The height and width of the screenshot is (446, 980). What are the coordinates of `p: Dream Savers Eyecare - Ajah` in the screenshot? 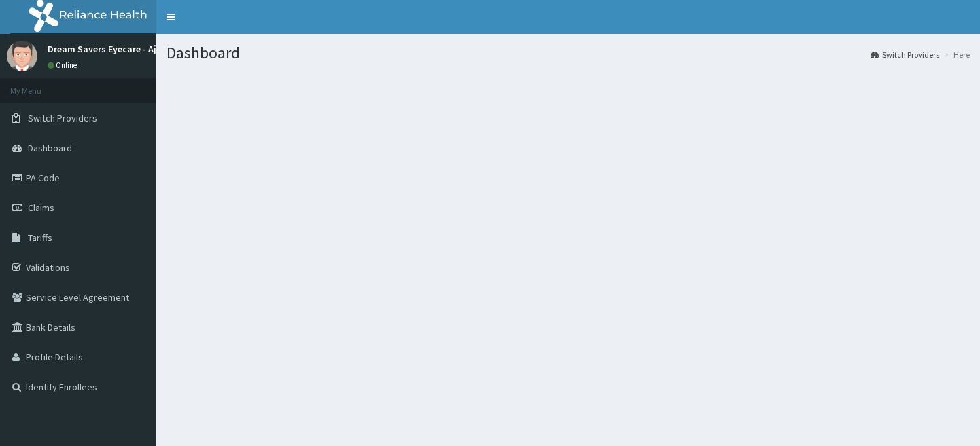 It's located at (108, 49).